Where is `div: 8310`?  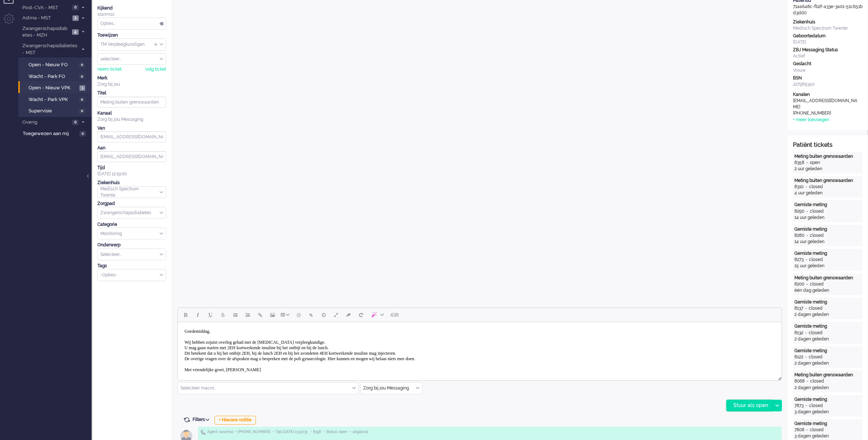 div: 8310 is located at coordinates (799, 186).